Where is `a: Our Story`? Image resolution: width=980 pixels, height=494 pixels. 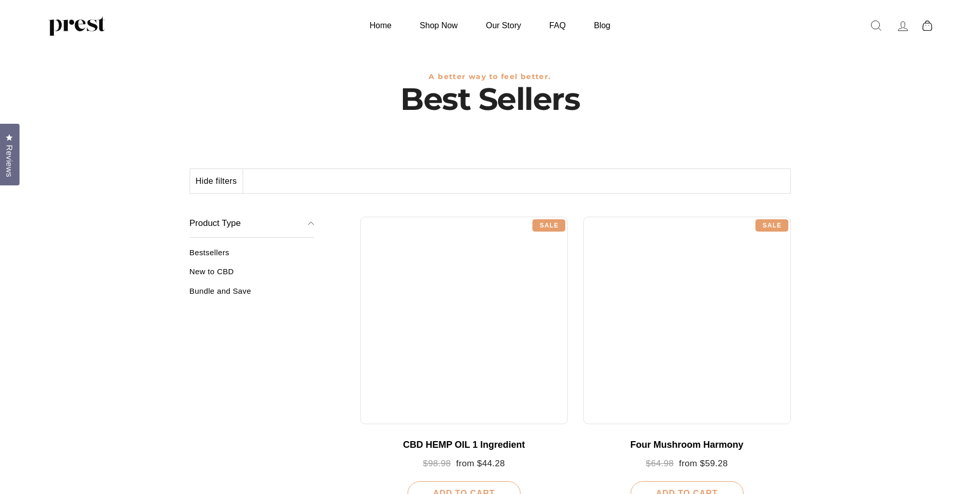 a: Our Story is located at coordinates (504, 25).